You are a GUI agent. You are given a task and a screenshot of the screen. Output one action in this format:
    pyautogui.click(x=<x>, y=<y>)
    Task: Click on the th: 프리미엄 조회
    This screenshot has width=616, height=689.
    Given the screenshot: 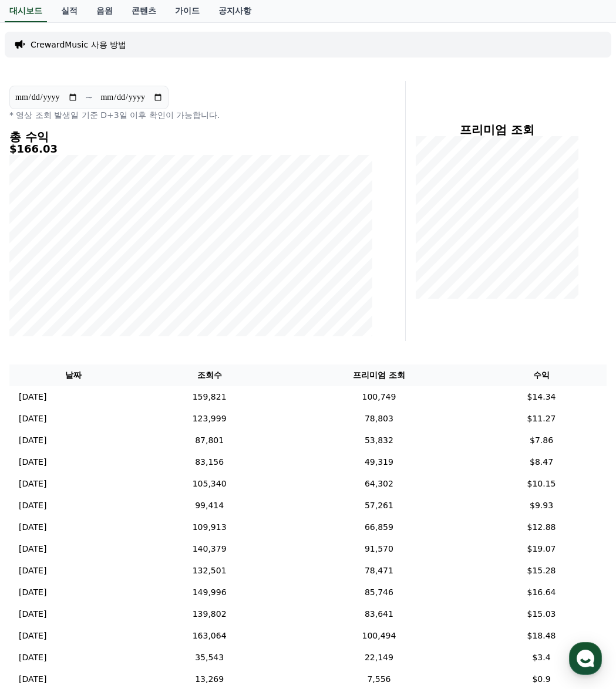 What is the action you would take?
    pyautogui.click(x=379, y=375)
    